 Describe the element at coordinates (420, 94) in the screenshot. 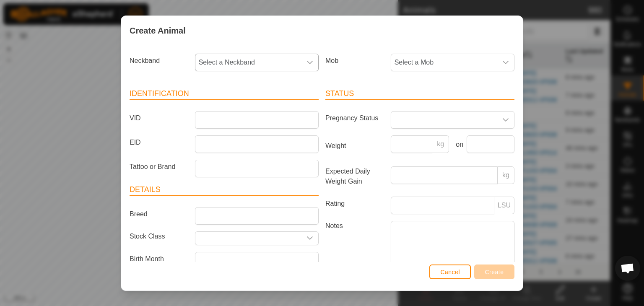

I see `header: Status` at that location.